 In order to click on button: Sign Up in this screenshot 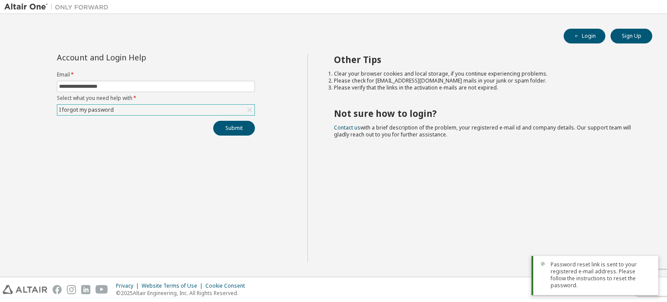, I will do `click(632, 36)`.